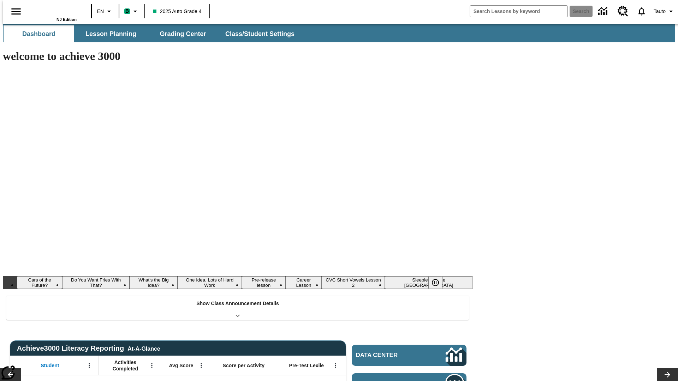  What do you see at coordinates (641, 11) in the screenshot?
I see `a: Notifications` at bounding box center [641, 11].